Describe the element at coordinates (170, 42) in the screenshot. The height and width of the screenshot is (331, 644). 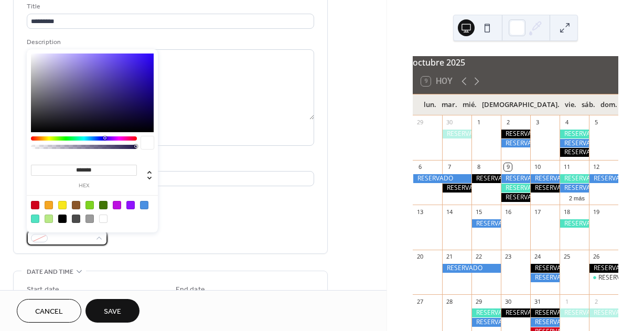
I see `div: Description` at that location.